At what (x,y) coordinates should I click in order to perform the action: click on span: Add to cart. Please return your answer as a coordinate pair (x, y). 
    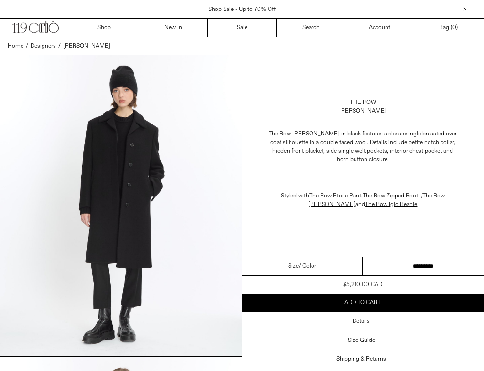
    Looking at the image, I should click on (362, 303).